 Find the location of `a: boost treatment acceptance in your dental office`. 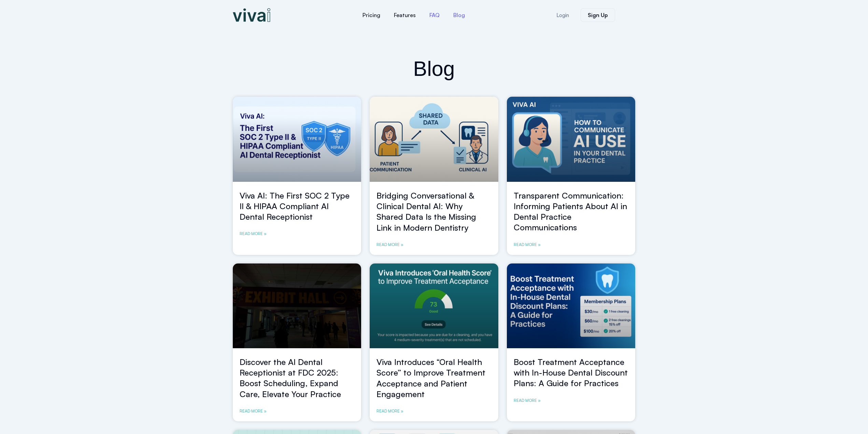

a: boost treatment acceptance in your dental office is located at coordinates (571, 306).